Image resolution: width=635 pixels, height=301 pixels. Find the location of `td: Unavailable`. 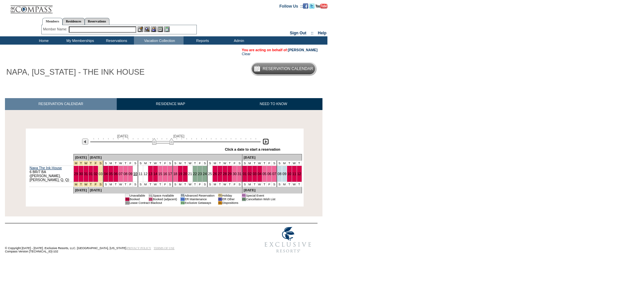

td: Unavailable is located at coordinates (137, 196).